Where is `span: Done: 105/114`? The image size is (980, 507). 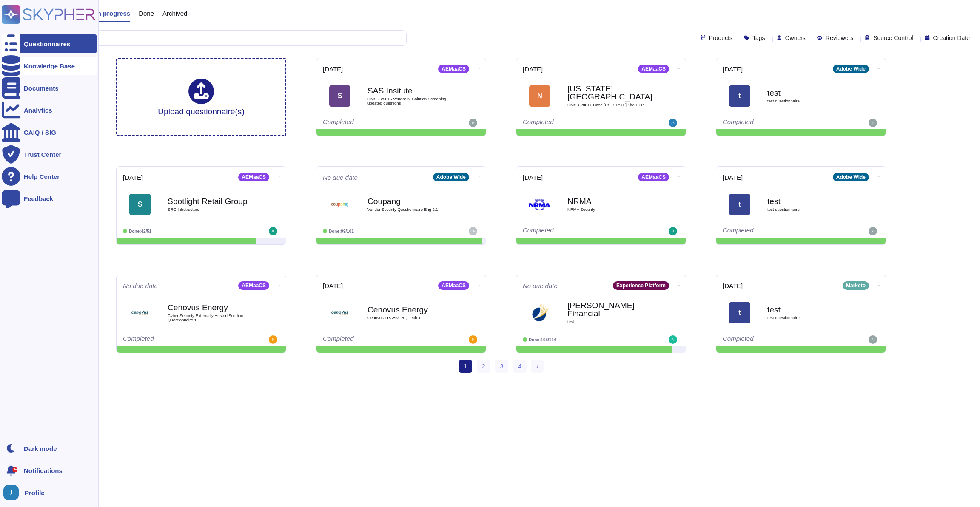 span: Done: 105/114 is located at coordinates (542, 339).